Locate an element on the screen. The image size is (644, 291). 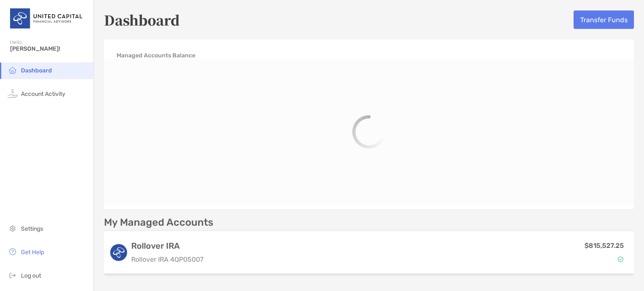
button: Transfer Funds is located at coordinates (603, 20).